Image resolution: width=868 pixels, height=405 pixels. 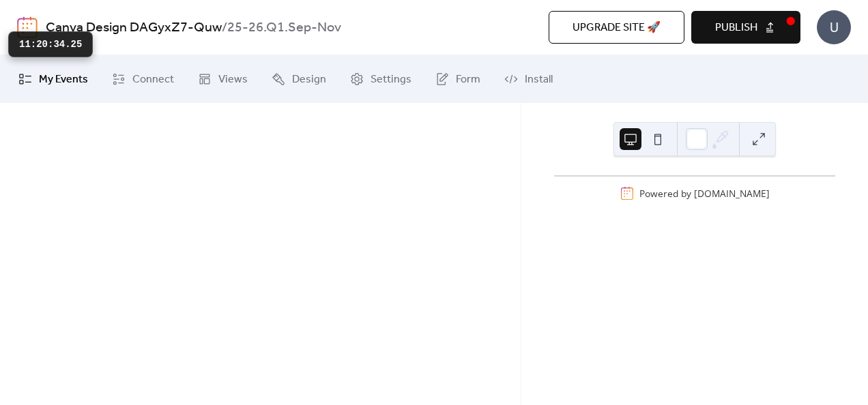 What do you see at coordinates (51, 44) in the screenshot?
I see `div: 11:20:34.25` at bounding box center [51, 44].